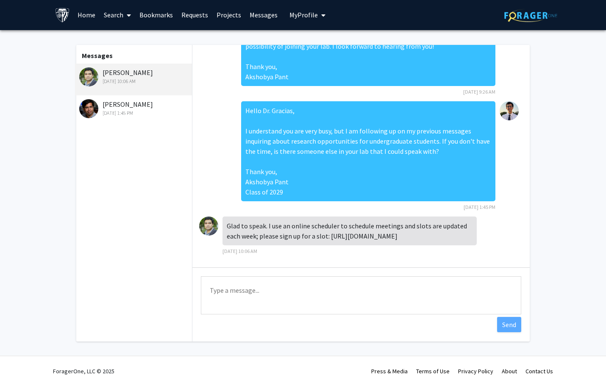 The image size is (606, 386). Describe the element at coordinates (476, 372) in the screenshot. I see `a: Privacy Policy` at that location.